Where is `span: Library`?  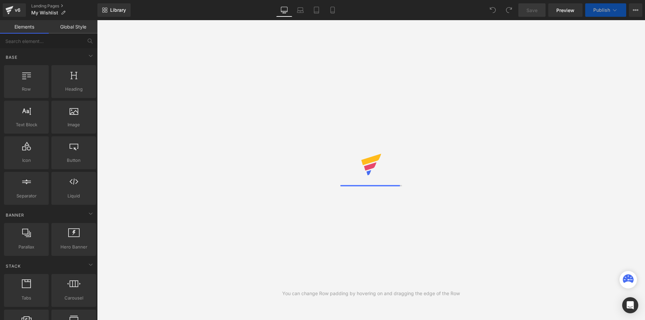 span: Library is located at coordinates (118, 10).